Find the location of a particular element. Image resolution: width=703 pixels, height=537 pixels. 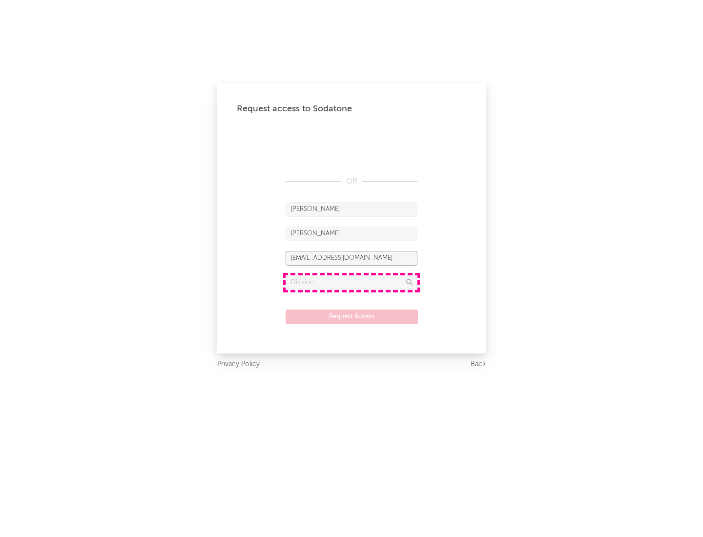

input: Last Name is located at coordinates (351, 234).